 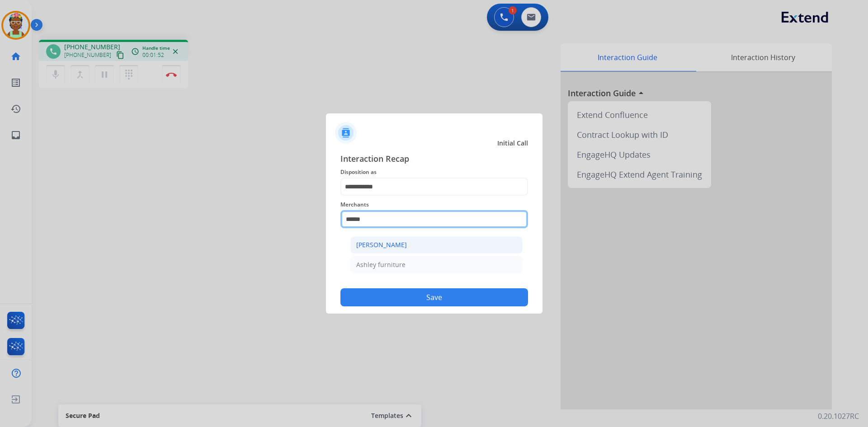 What do you see at coordinates (434, 172) in the screenshot?
I see `span: Disposition as` at bounding box center [434, 172].